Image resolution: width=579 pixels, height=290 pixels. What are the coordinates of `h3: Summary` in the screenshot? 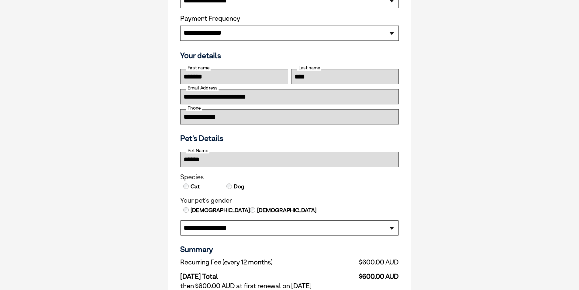 It's located at (290, 249).